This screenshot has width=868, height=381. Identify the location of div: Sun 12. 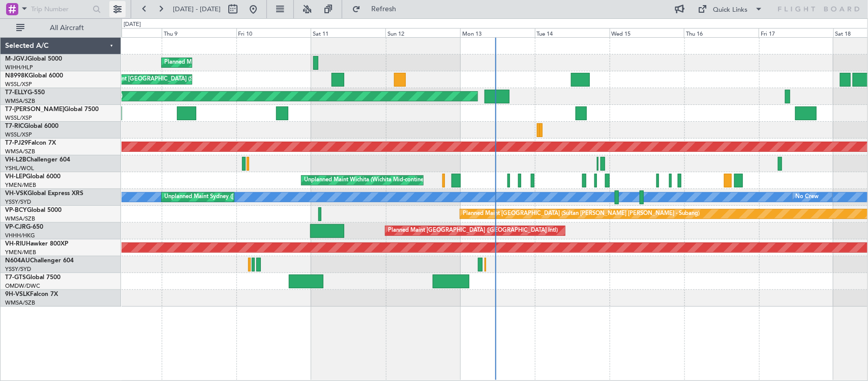
(423, 32).